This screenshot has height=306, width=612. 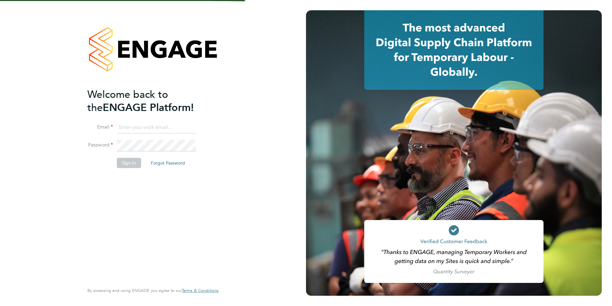 I want to click on label: Email, so click(x=100, y=127).